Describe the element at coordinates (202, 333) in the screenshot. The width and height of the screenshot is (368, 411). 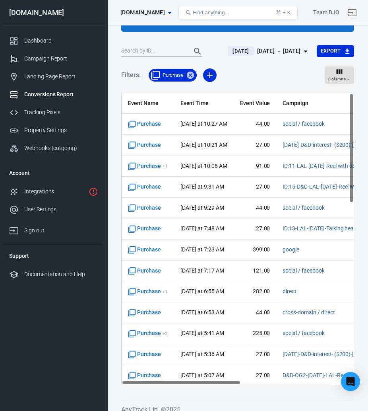
I see `time: 2025-10-15T05:41:24+08:00` at that location.